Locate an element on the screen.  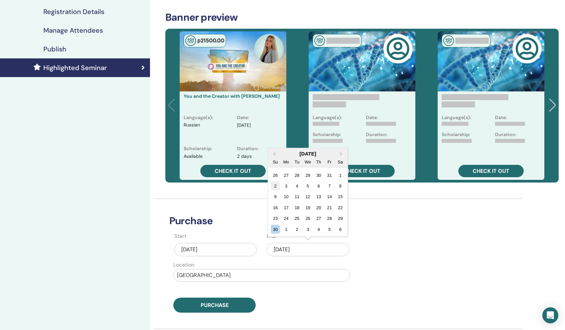
div: Choose Thursday, December 4th, 2025 is located at coordinates (318, 229).